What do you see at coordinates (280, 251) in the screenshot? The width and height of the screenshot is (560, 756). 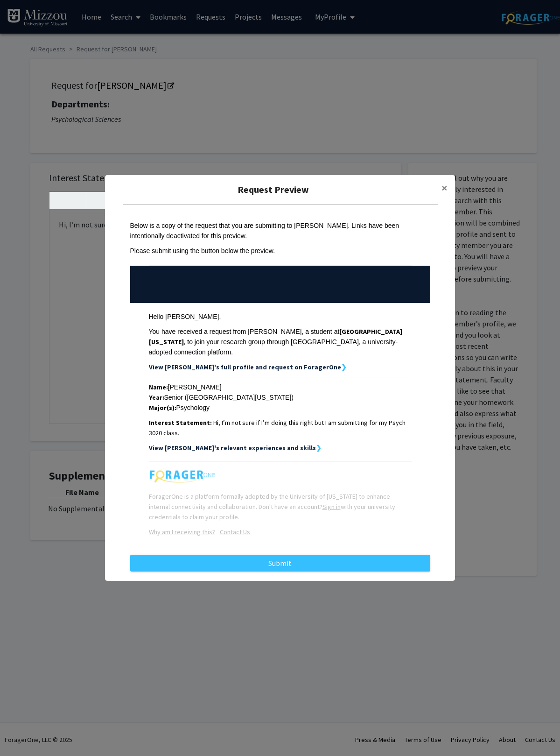 I see `div: Please submit using the button below the preview.` at bounding box center [280, 251].